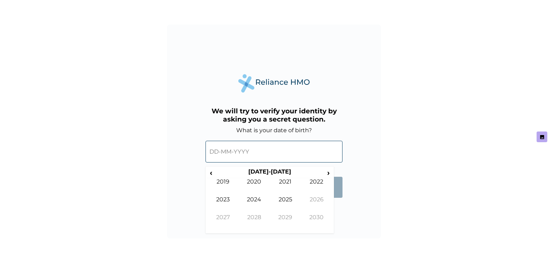 Image resolution: width=548 pixels, height=263 pixels. I want to click on input: DD-MM-YYYY, so click(274, 152).